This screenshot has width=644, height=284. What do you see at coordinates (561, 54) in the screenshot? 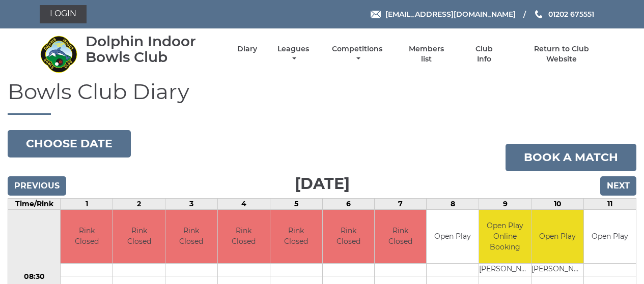
I see `a: Return to Club Website` at bounding box center [561, 54].